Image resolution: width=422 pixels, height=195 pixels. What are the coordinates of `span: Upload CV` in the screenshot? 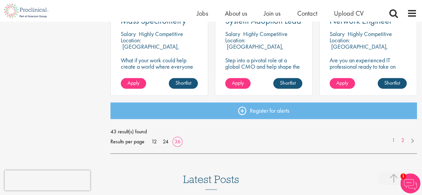 It's located at (349, 13).